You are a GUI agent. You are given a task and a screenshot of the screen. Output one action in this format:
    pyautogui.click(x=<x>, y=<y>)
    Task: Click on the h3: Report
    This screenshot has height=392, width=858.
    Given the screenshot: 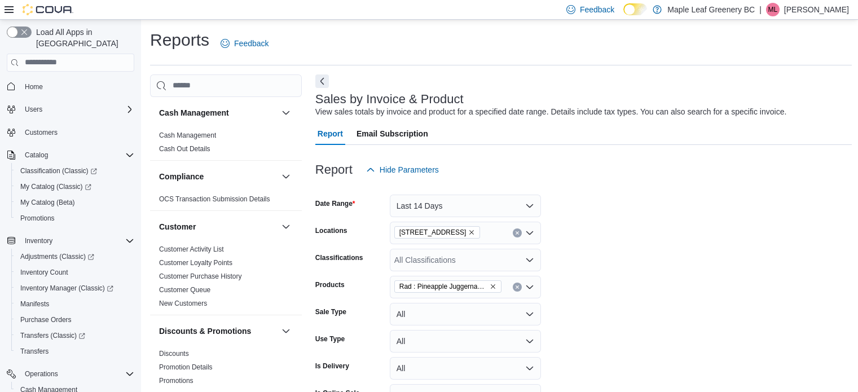 What is the action you would take?
    pyautogui.click(x=334, y=170)
    